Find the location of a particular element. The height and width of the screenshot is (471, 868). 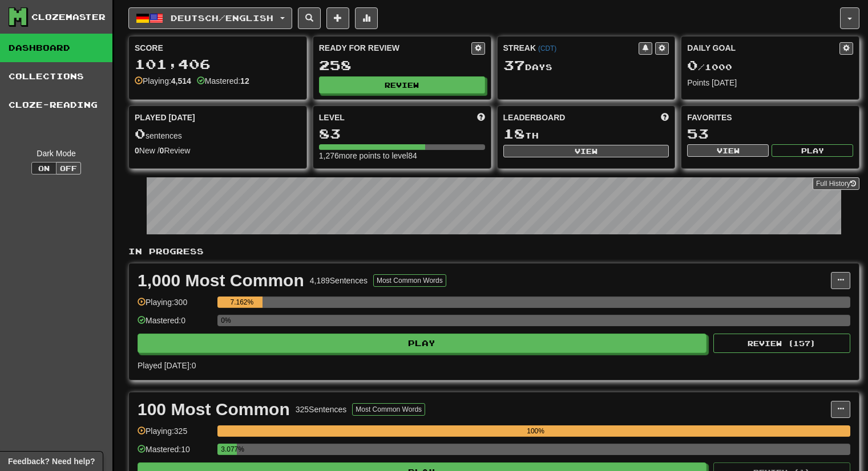

div: Mastered: 0 is located at coordinates (175, 324).